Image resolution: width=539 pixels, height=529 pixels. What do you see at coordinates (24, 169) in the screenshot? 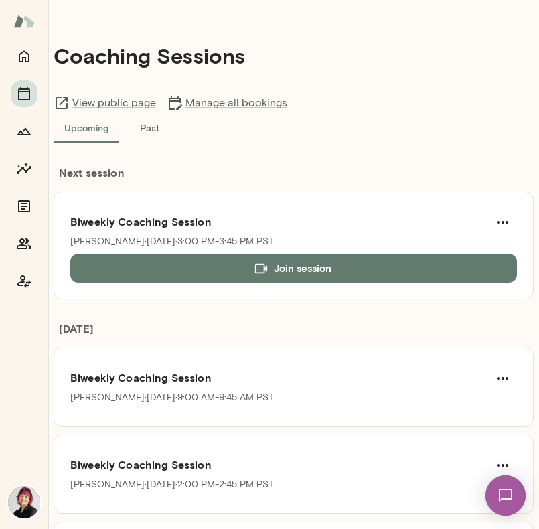
I see `button: Insights` at bounding box center [24, 169].